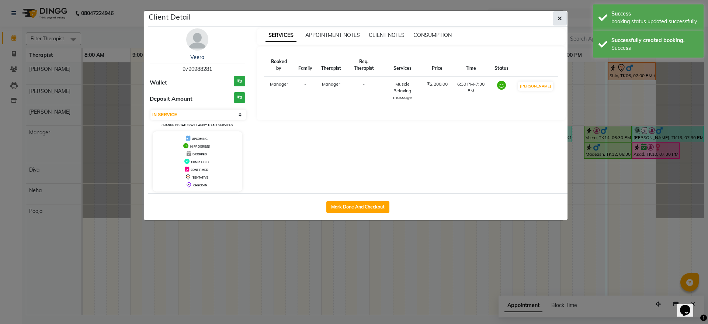 This screenshot has height=324, width=708. Describe the element at coordinates (200, 177) in the screenshot. I see `span: TENTATIVE` at that location.